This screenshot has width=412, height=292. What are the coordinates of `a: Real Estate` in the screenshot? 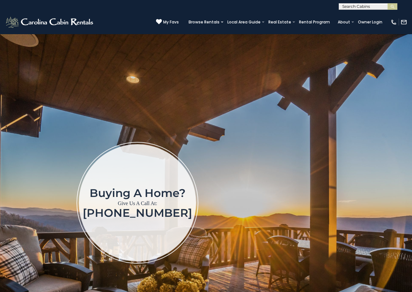 It's located at (280, 22).